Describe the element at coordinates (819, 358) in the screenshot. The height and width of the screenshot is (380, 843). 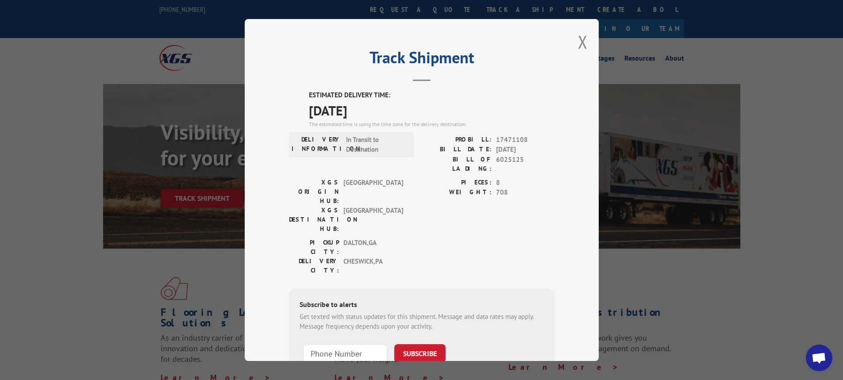
I see `div: Open chat` at that location.